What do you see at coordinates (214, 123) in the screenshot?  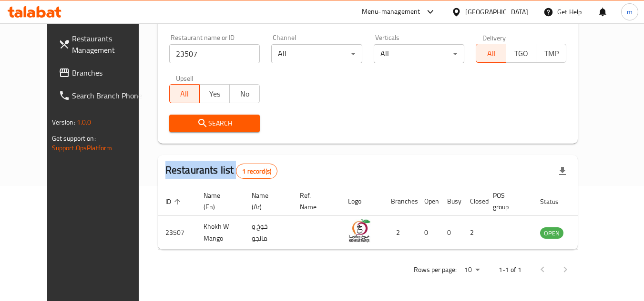 I see `button: Search` at bounding box center [214, 123].